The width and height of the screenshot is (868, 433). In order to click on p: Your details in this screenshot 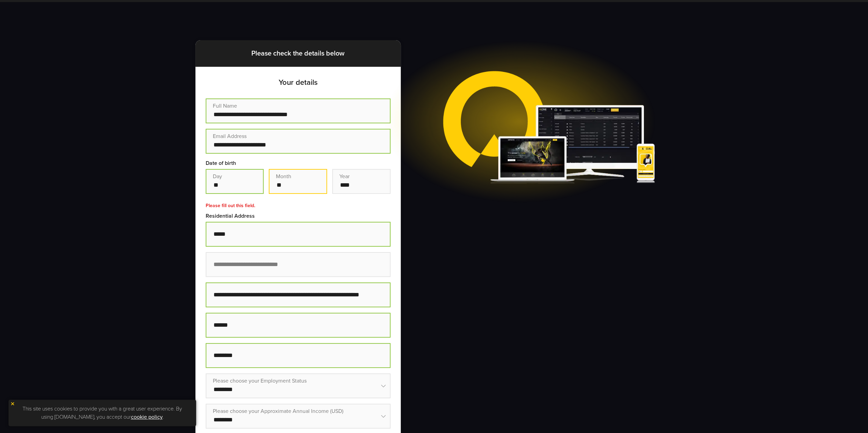, I will do `click(298, 82)`.